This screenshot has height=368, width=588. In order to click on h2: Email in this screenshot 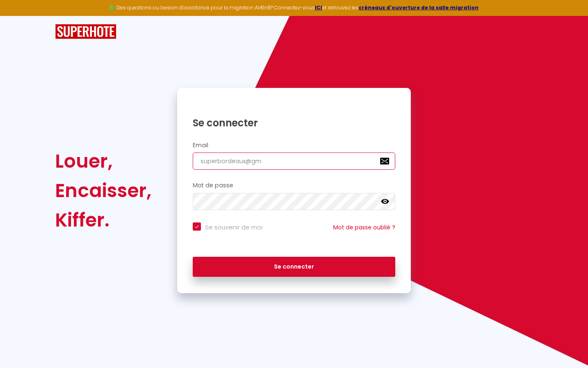, I will do `click(294, 145)`.